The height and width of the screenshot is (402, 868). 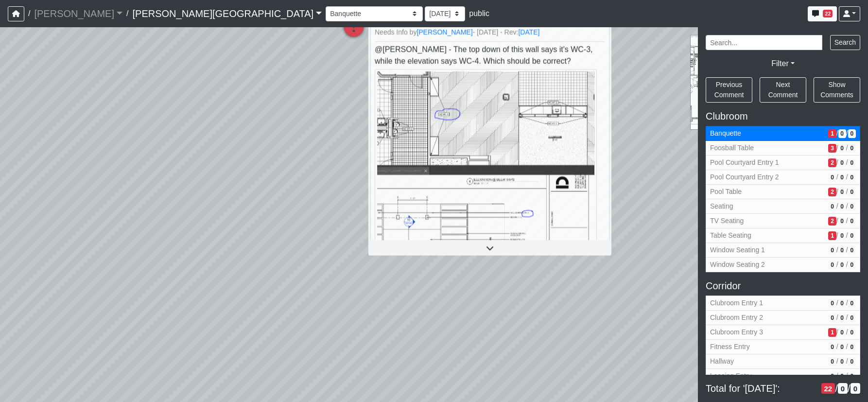 I want to click on input: Search, so click(x=764, y=42).